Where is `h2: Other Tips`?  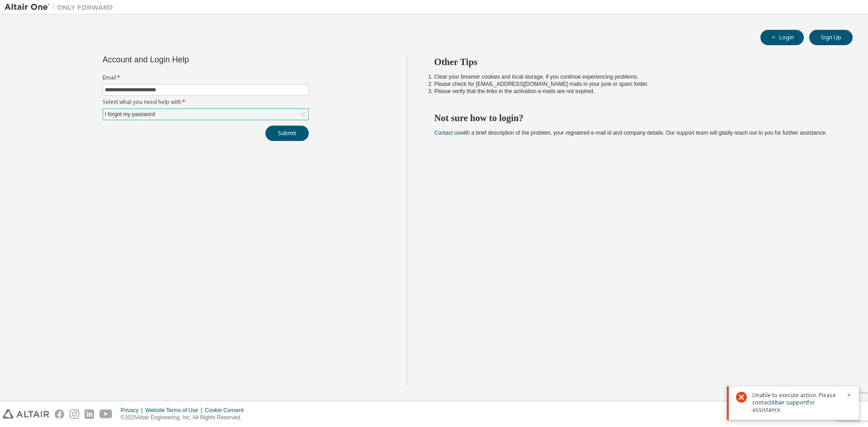
h2: Other Tips is located at coordinates (636, 62).